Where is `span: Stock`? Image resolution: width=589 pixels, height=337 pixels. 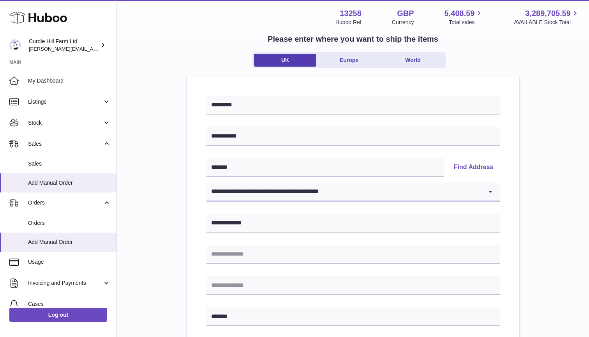 span: Stock is located at coordinates (65, 123).